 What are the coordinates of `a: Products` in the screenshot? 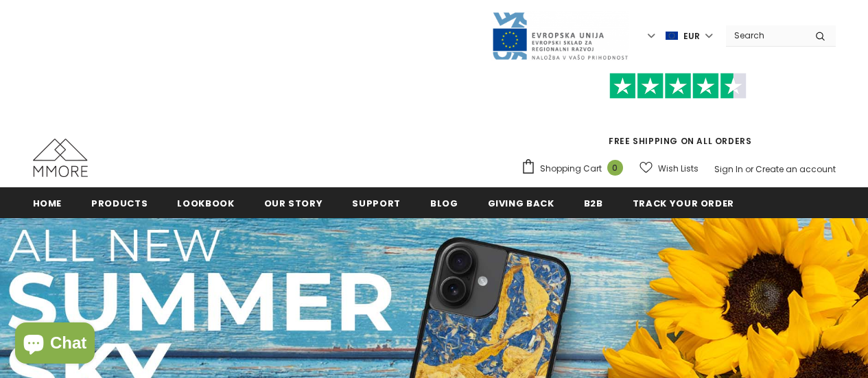 It's located at (119, 202).